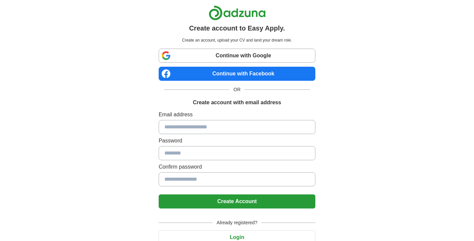 Image resolution: width=474 pixels, height=241 pixels. What do you see at coordinates (237, 74) in the screenshot?
I see `a: Continue with Facebook` at bounding box center [237, 74].